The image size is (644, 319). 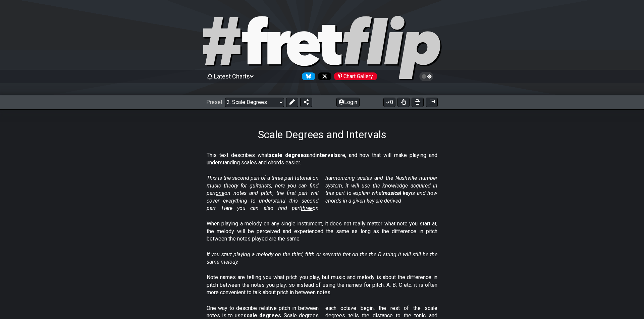 I want to click on button: Login, so click(x=348, y=102).